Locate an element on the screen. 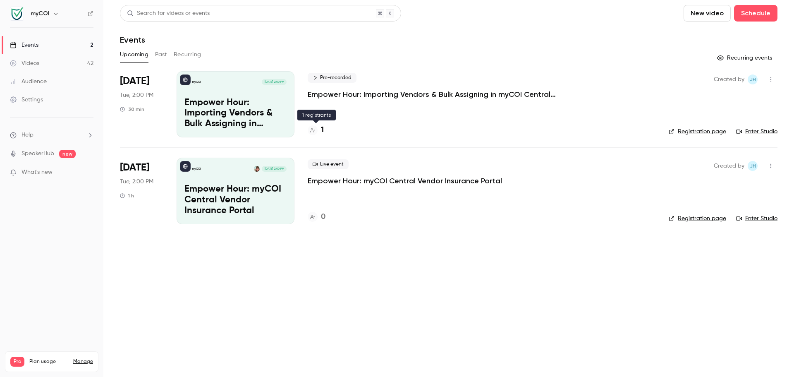 Image resolution: width=794 pixels, height=377 pixels. div: Sep 9 Tue, 2:00 PM (America/New York) is located at coordinates (141, 191).